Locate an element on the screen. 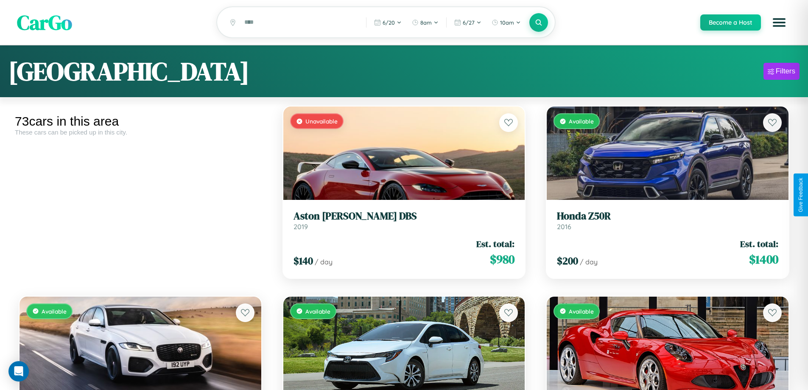 This screenshot has width=808, height=390. span: $ 200 is located at coordinates (568, 260).